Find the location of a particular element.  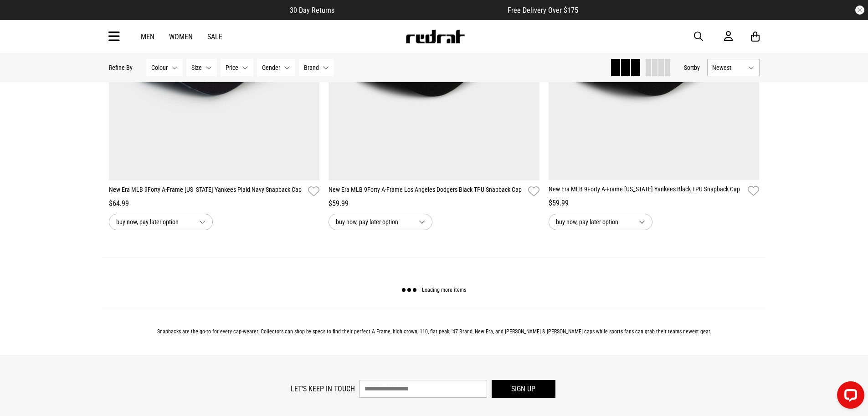

span: Colour is located at coordinates (160, 68).